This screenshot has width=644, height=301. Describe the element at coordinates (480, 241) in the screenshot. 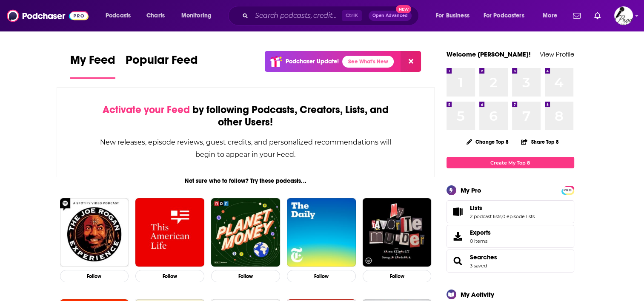

I see `span: 0 items` at that location.